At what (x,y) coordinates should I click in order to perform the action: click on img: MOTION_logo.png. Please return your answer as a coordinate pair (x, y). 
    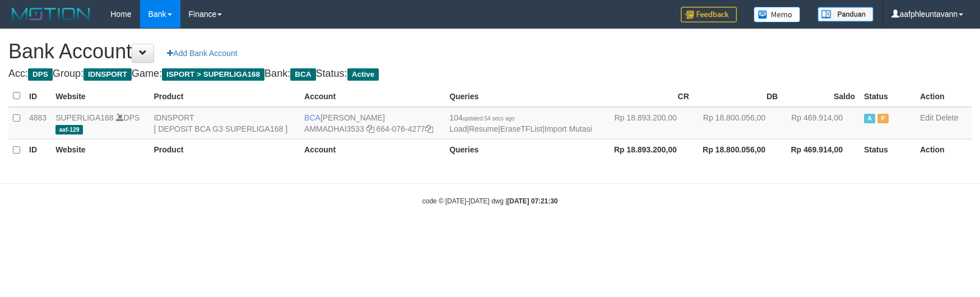
    Looking at the image, I should click on (51, 14).